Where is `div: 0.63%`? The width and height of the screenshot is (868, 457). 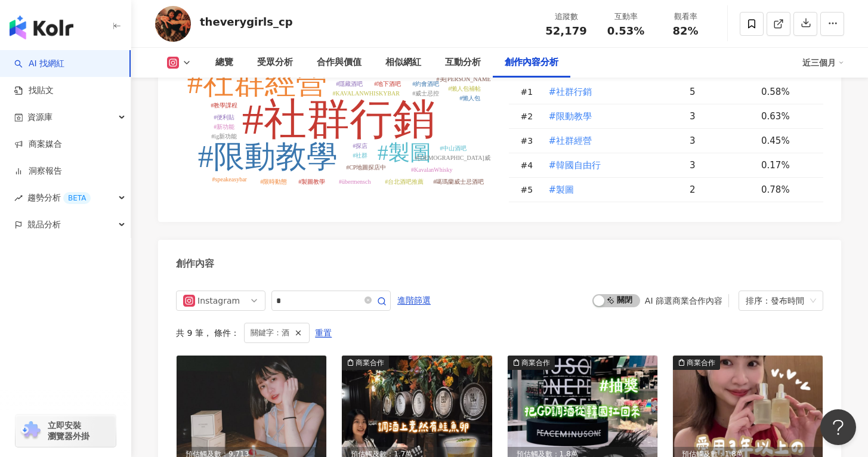
div: 0.63% is located at coordinates (787, 116).